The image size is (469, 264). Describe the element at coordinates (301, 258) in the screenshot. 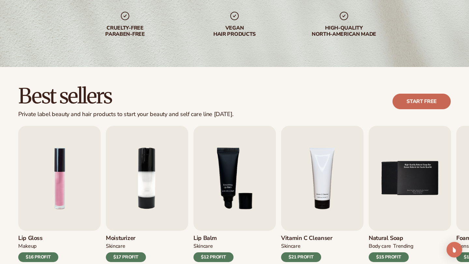

I see `div: $21 PROFIT` at that location.